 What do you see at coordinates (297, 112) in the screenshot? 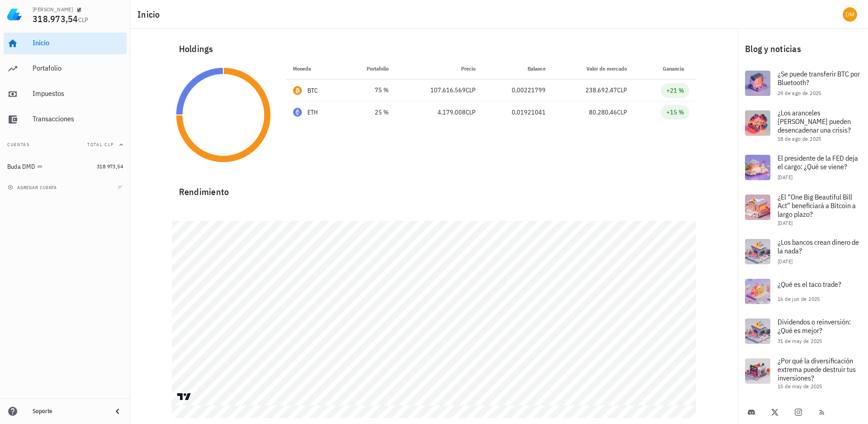
I see `div: ETH-icon` at bounding box center [297, 112].